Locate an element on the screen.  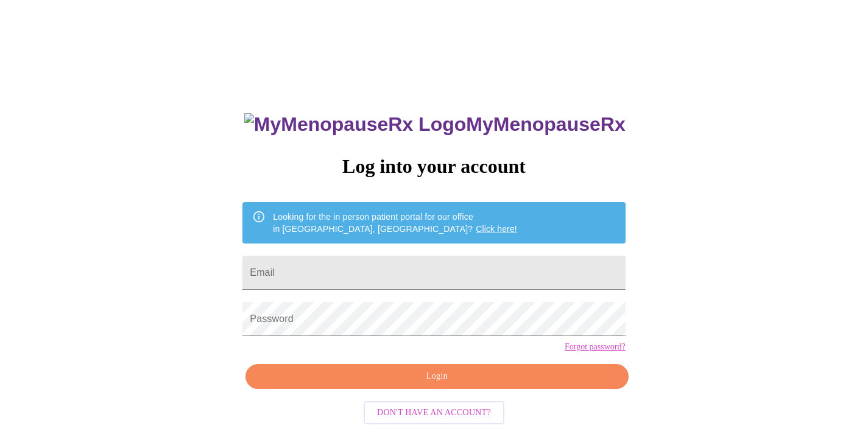
a: Forgot password? is located at coordinates (595, 347).